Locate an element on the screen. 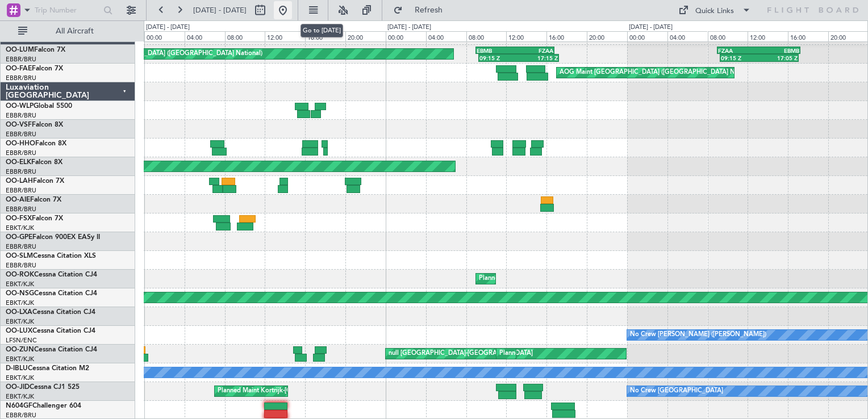 This screenshot has width=868, height=419. a: N604GFChallenger 604 is located at coordinates (43, 406).